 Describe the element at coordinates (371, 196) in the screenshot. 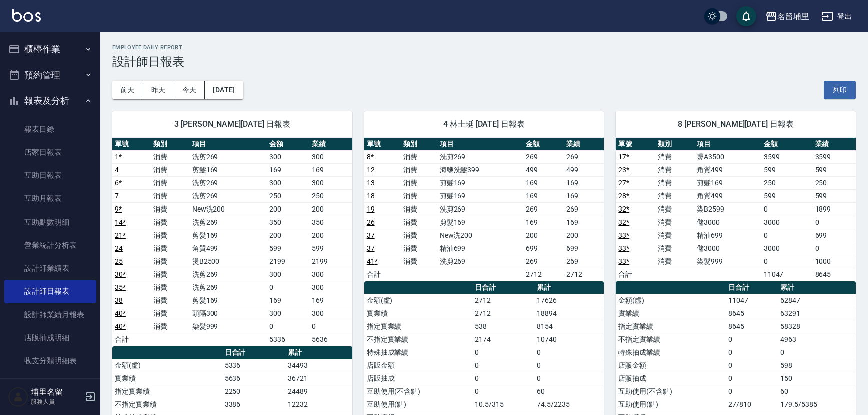

I see `a: 18` at that location.